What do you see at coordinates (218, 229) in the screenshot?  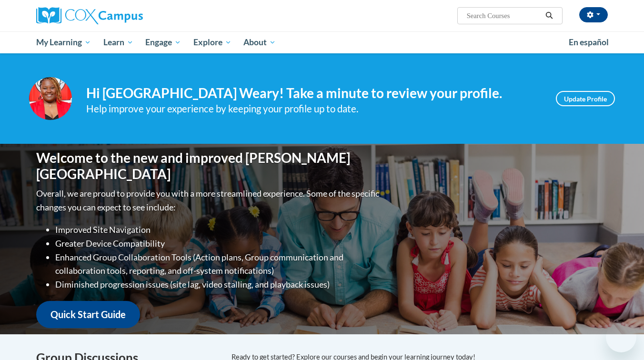 I see `li: Improved Site Navigation` at bounding box center [218, 229].